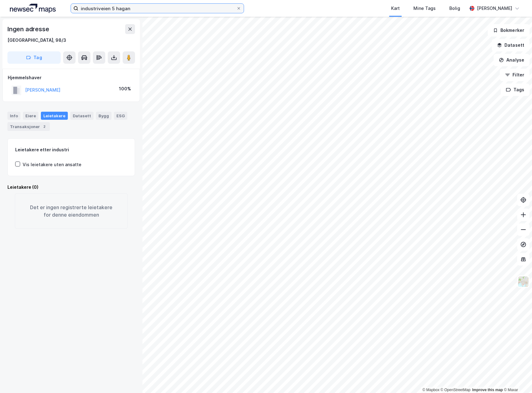 This screenshot has height=393, width=532. What do you see at coordinates (71, 78) in the screenshot?
I see `div: Hjemmelshaver` at bounding box center [71, 78].